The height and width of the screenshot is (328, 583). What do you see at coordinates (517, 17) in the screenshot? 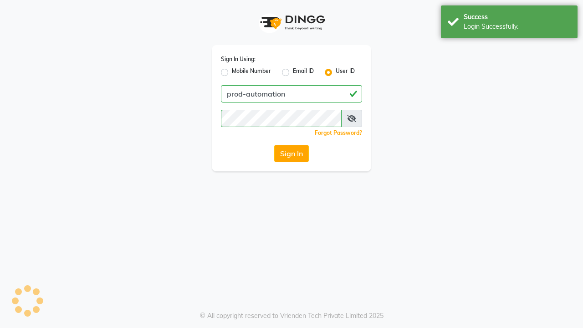
I see `div: Success` at bounding box center [517, 17].